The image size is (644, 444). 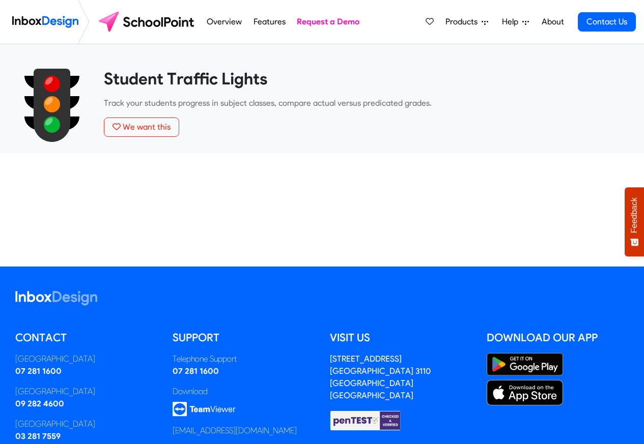 I want to click on a: Request a Demo, so click(x=328, y=22).